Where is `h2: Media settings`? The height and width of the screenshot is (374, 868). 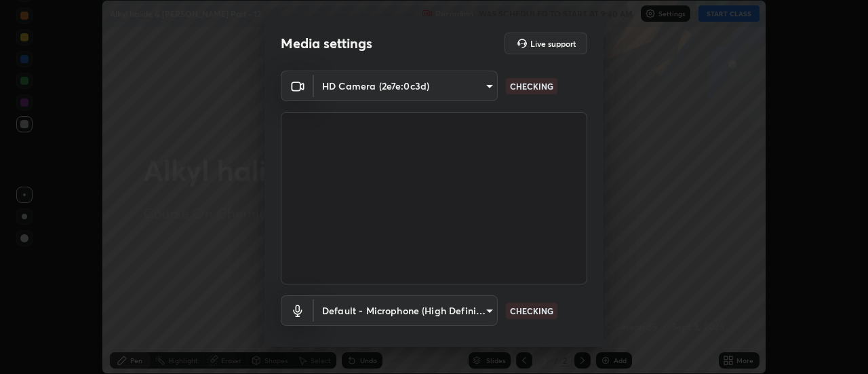
h2: Media settings is located at coordinates (326, 44).